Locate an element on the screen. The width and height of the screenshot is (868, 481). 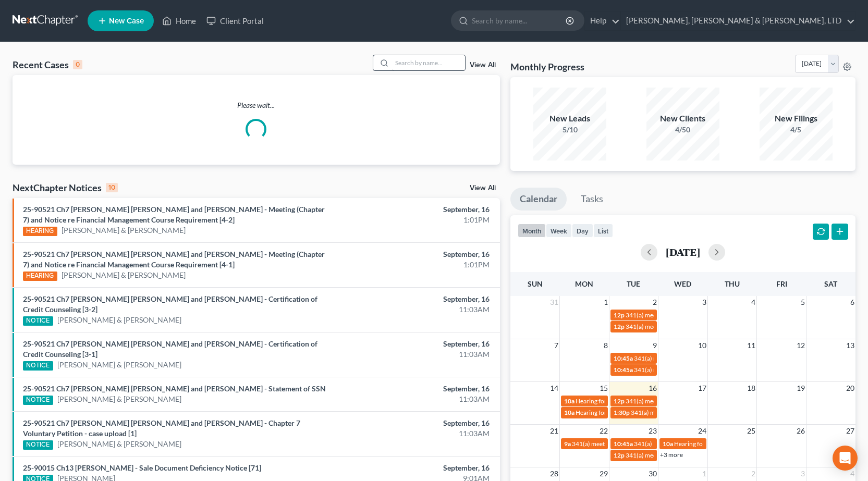
div: 10 is located at coordinates (112, 188).